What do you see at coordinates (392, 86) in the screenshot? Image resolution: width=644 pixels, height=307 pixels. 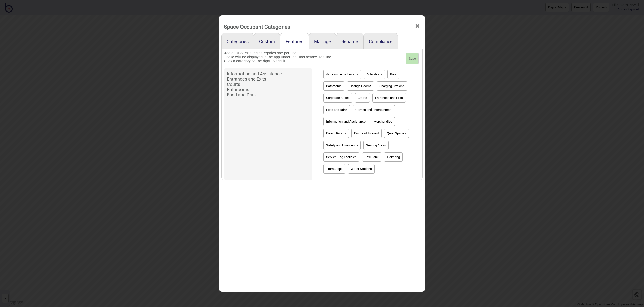 I see `button: Charging Stations` at bounding box center [392, 86].